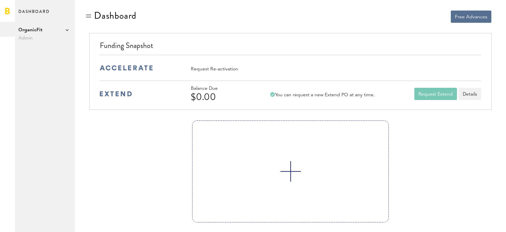 The width and height of the screenshot is (506, 232). What do you see at coordinates (214, 69) in the screenshot?
I see `div: Request Re-activation` at bounding box center [214, 69].